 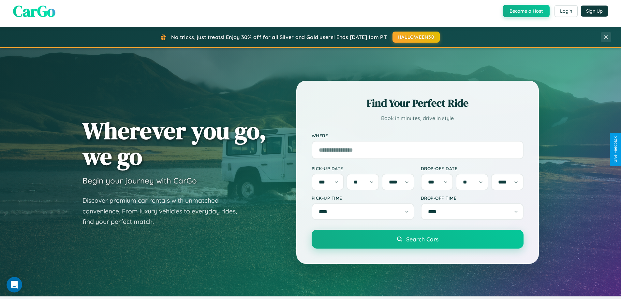 I want to click on button: Sign Up, so click(x=594, y=11).